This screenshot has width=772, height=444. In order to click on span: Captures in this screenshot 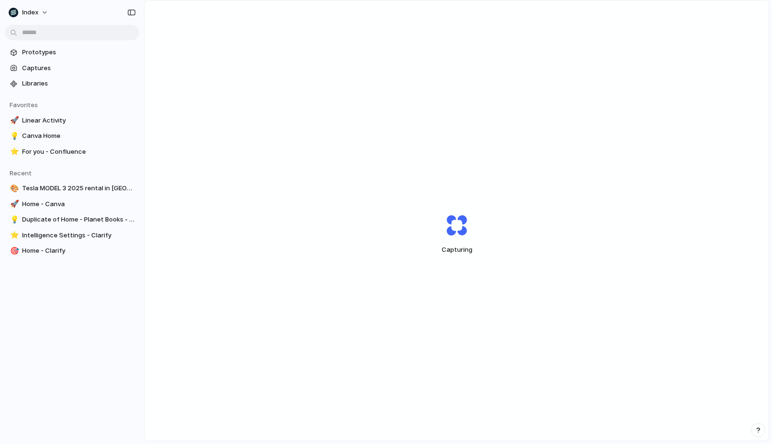, I will do `click(79, 68)`.